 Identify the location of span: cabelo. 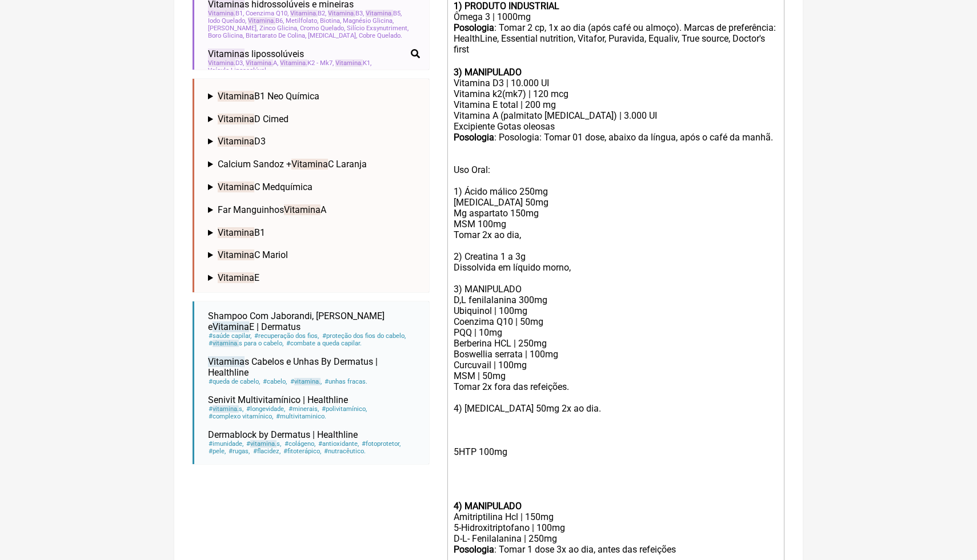
(275, 381).